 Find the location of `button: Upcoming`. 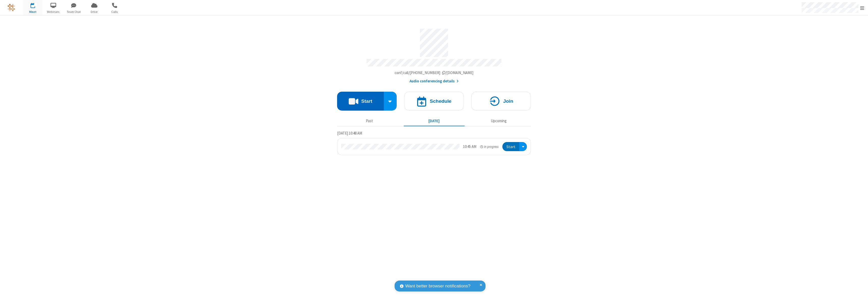

button: Upcoming is located at coordinates (499, 121).